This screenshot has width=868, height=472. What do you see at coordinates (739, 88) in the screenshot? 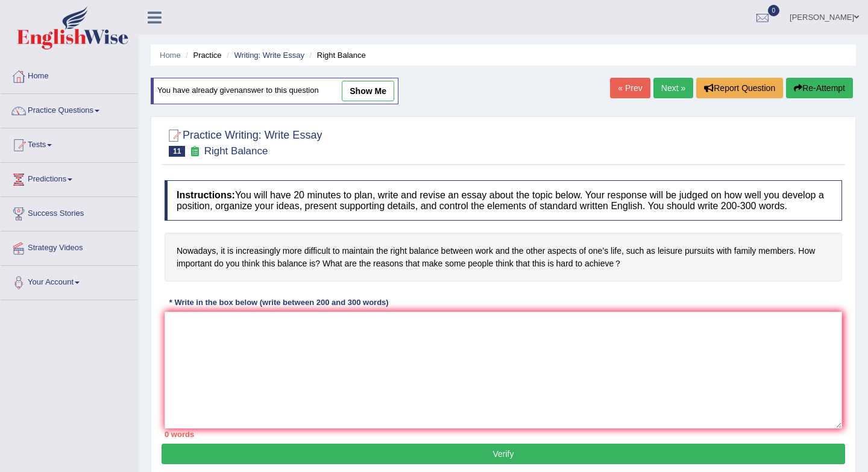
I see `button: Report Question` at bounding box center [739, 88].